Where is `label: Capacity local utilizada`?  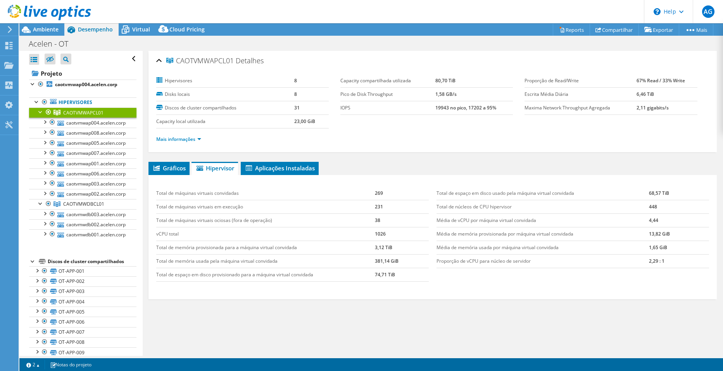 label: Capacity local utilizada is located at coordinates (225, 121).